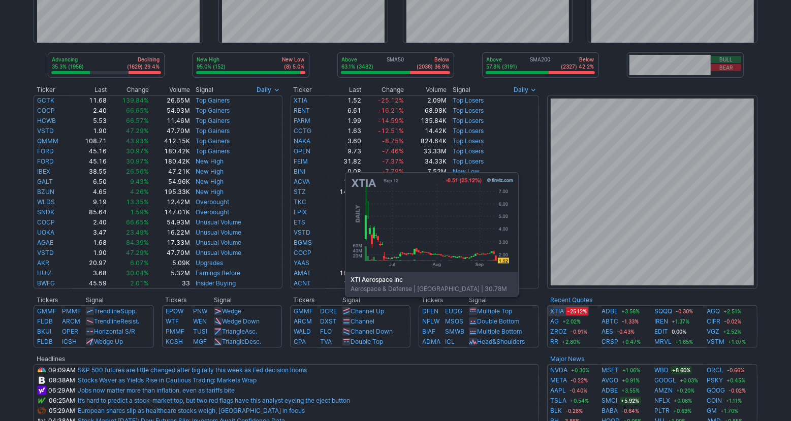  I want to click on td: 9.73, so click(344, 151).